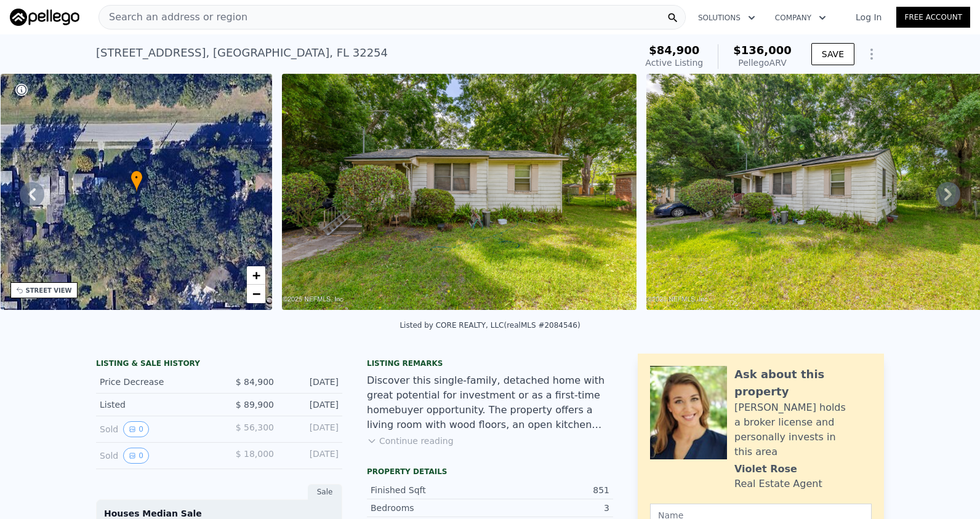 Image resolution: width=980 pixels, height=519 pixels. What do you see at coordinates (871, 54) in the screenshot?
I see `button: Show Options` at bounding box center [871, 54].